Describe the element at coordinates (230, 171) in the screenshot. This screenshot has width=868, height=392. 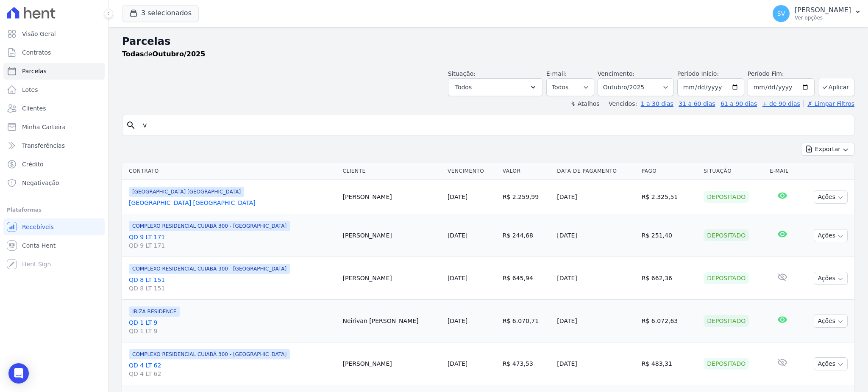
I see `th: Contrato` at that location.